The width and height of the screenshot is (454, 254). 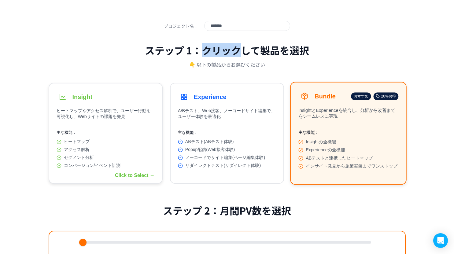 What do you see at coordinates (326, 150) in the screenshot?
I see `span: Experienceの全機能` at bounding box center [326, 150].